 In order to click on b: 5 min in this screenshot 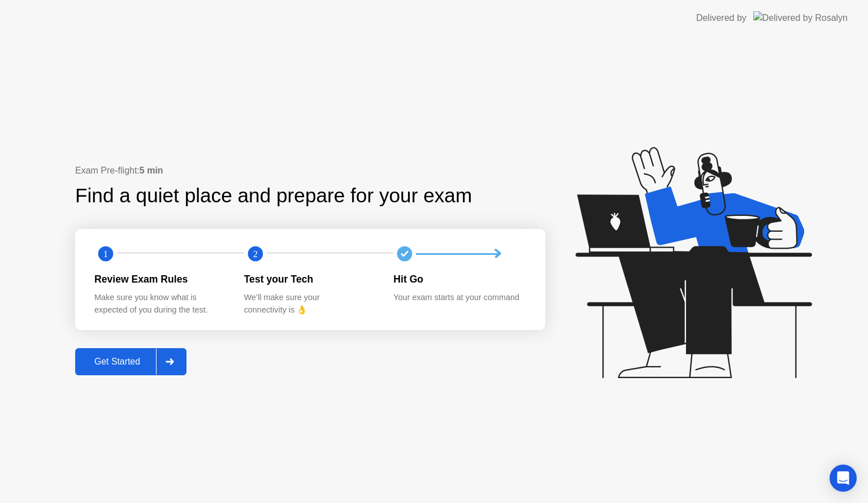, I will do `click(151, 170)`.